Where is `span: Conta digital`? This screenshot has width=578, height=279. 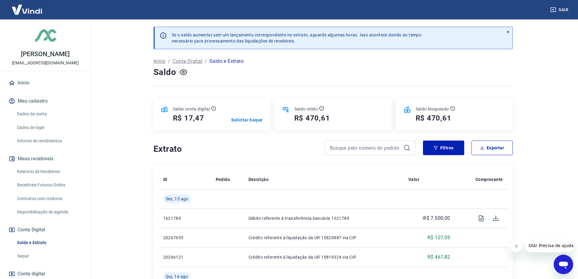 span: Conta digital is located at coordinates (31, 273).